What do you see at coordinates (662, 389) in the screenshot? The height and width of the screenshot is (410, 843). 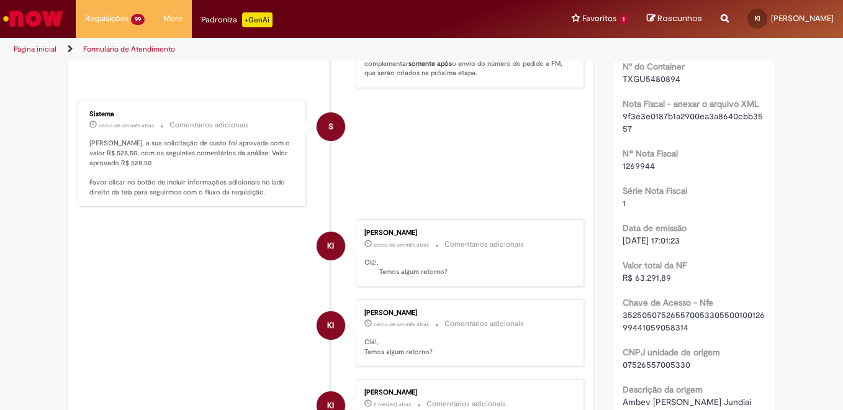 I see `b: Descrição da origem` at bounding box center [662, 389].